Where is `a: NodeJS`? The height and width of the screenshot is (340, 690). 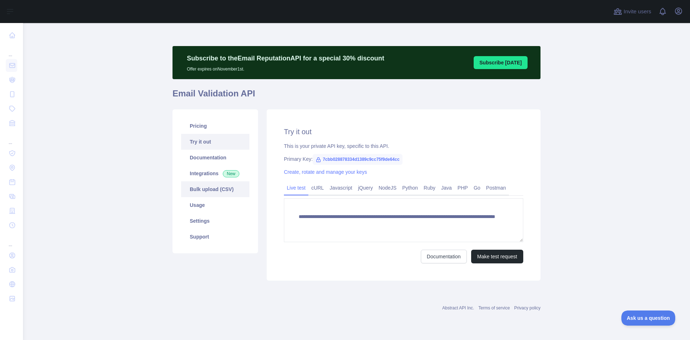 a: NodeJS is located at coordinates (387, 188).